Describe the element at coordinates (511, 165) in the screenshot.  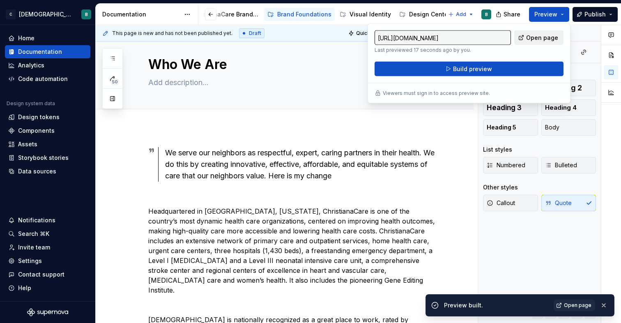
I see `button: Numbered` at that location.